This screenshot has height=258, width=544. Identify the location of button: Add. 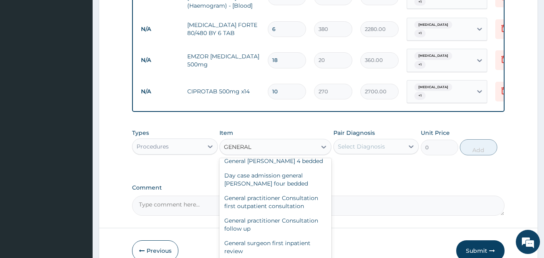
(479, 147).